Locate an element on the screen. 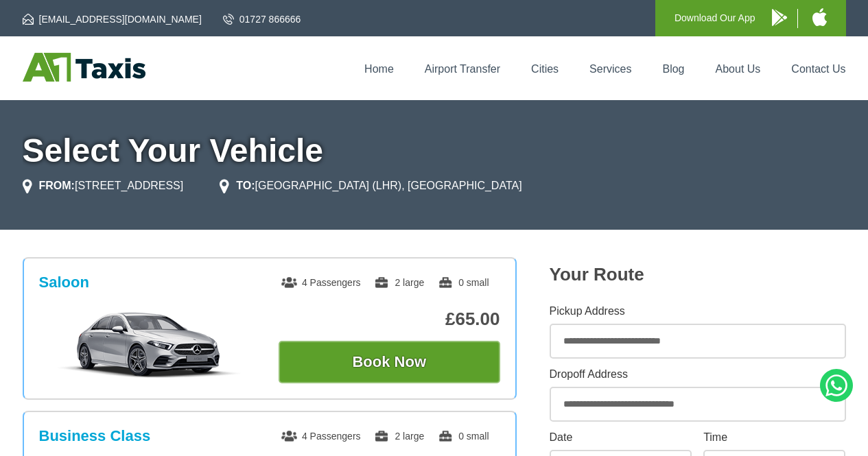 The height and width of the screenshot is (456, 868). h3: Saloon is located at coordinates (64, 282).